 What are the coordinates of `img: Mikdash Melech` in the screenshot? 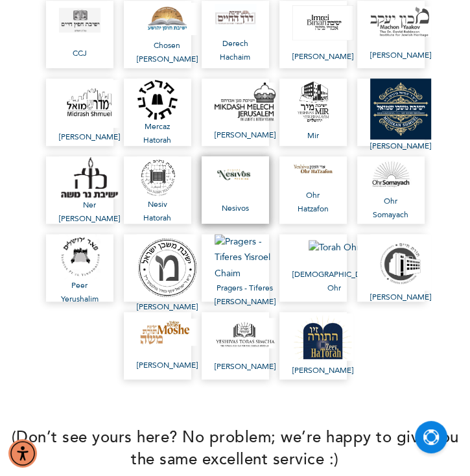 It's located at (245, 102).